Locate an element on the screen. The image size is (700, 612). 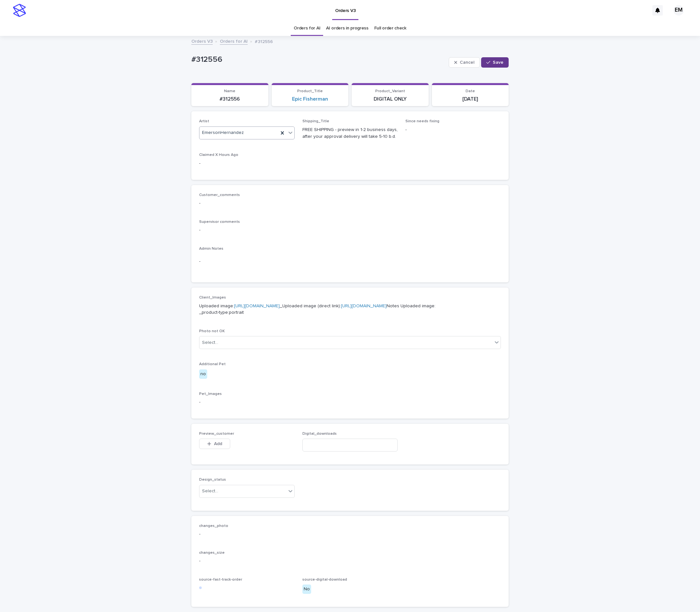
span: Shipping_Title is located at coordinates (316, 121).